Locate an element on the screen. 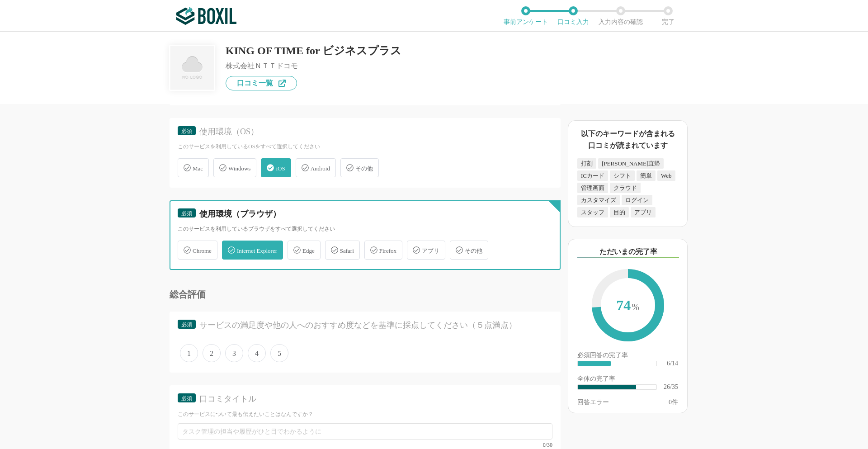 The image size is (868, 449). li: 入力内容の確認 is located at coordinates (621, 16).